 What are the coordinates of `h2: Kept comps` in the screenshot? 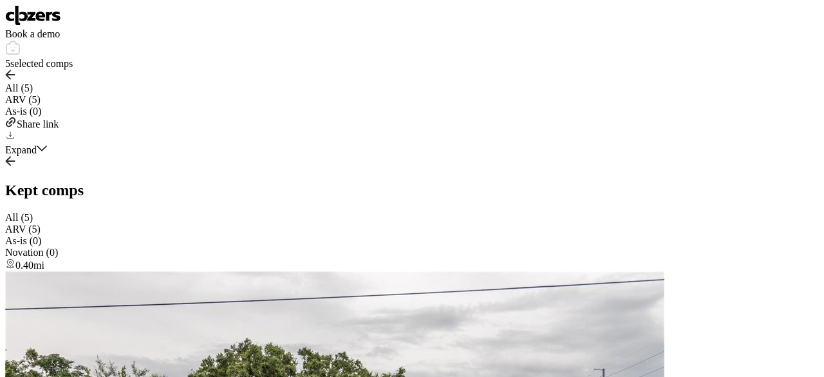 It's located at (412, 190).